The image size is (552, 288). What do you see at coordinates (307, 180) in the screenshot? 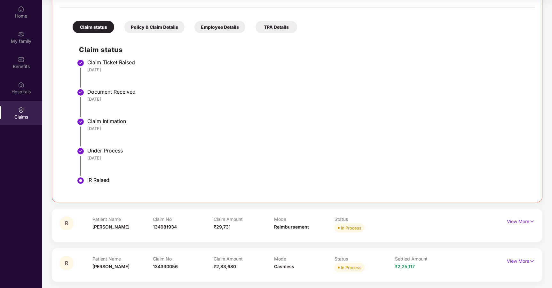
I see `div: IR Raised` at bounding box center [307, 180].